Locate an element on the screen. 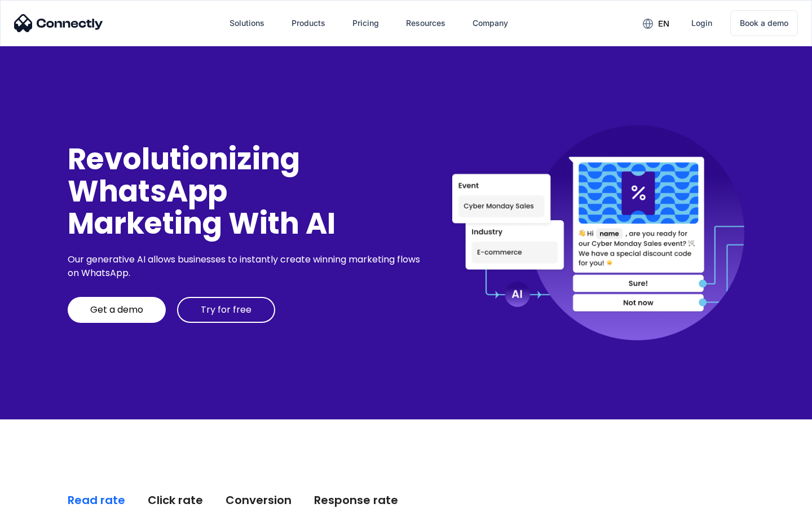  div: Revolutionizing WhatsApp Marketing With AI is located at coordinates (246, 191).